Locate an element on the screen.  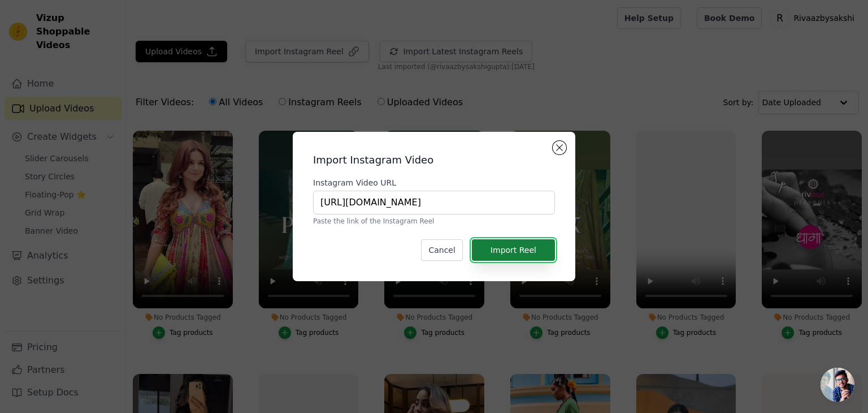
label: Instagram Video URL is located at coordinates (434, 182).